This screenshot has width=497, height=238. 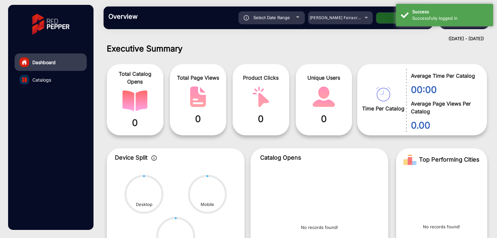 What do you see at coordinates (410, 159) in the screenshot?
I see `img: Rank image` at bounding box center [410, 159].